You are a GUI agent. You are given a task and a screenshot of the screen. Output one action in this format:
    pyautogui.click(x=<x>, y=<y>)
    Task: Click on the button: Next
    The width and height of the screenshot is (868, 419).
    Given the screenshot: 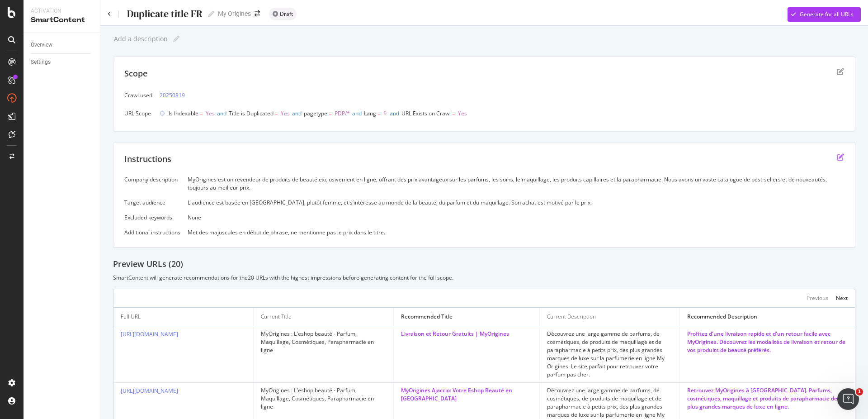 What is the action you would take?
    pyautogui.click(x=842, y=298)
    